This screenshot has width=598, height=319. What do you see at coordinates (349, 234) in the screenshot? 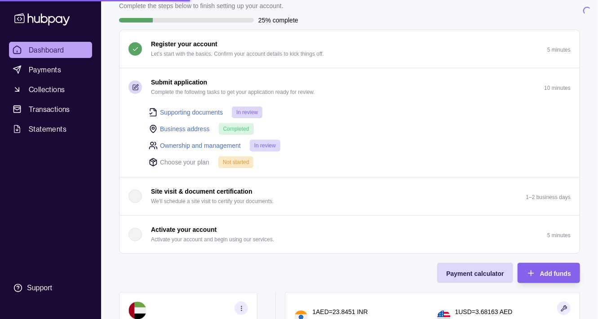
I see `button: Activate your account Activate your account and begin using our services.5 minutes` at bounding box center [349, 234].